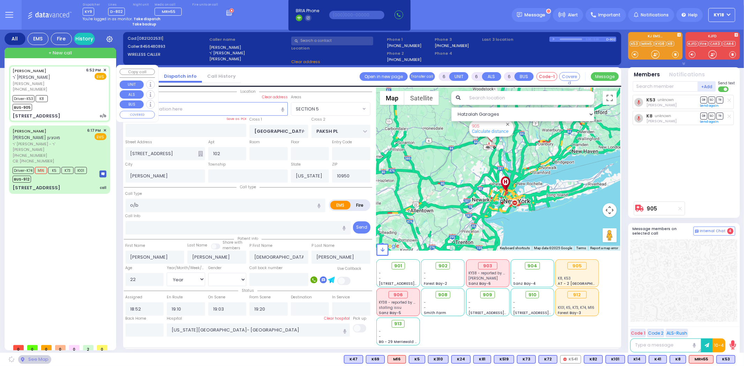  I want to click on label: En Route, so click(175, 298).